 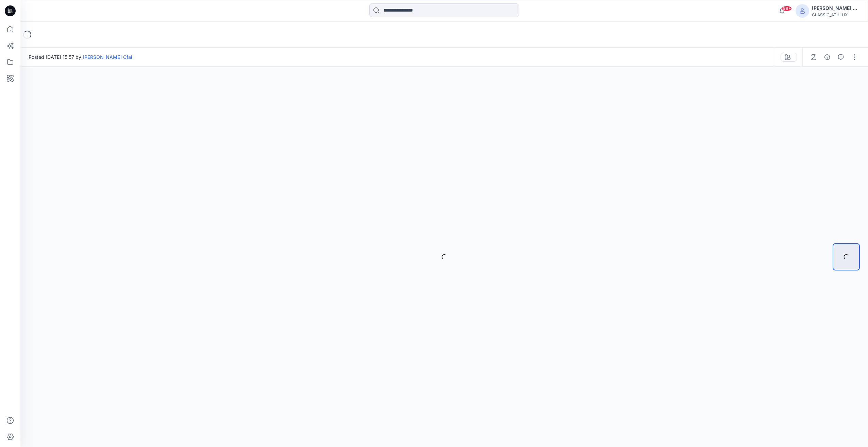 What do you see at coordinates (802, 11) in the screenshot?
I see `svg: avatar` at bounding box center [802, 11].